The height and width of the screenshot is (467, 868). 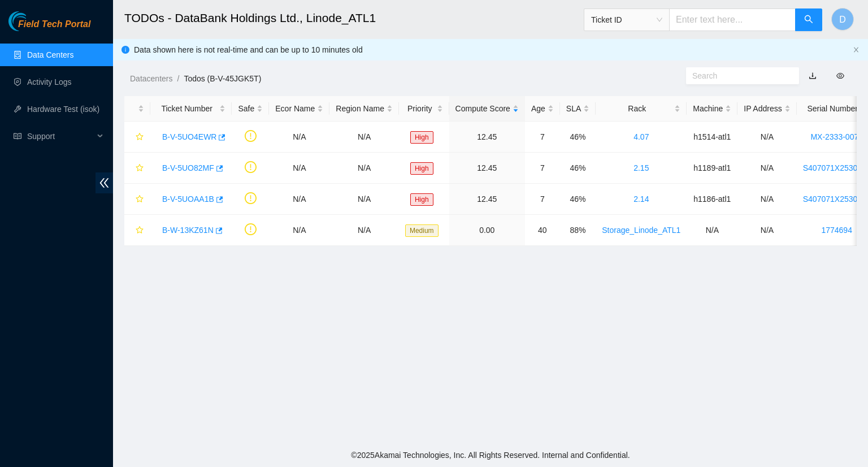 I want to click on input: Search, so click(x=738, y=76).